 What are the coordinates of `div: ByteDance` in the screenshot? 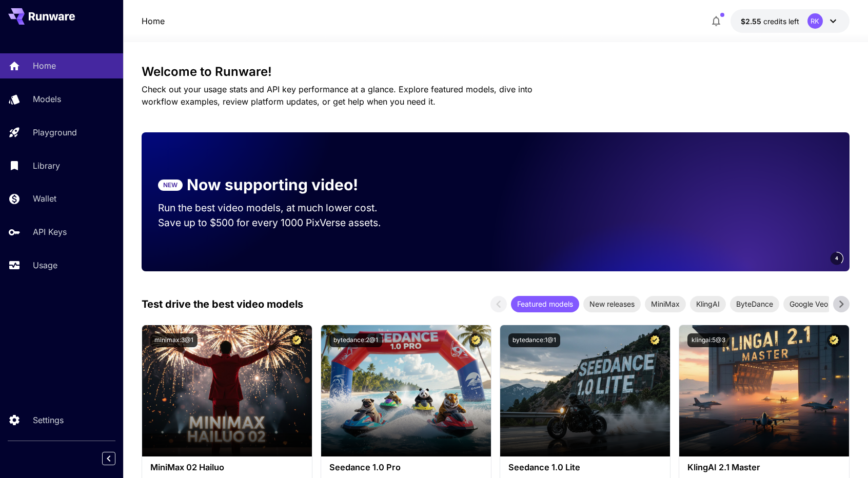 It's located at (755, 304).